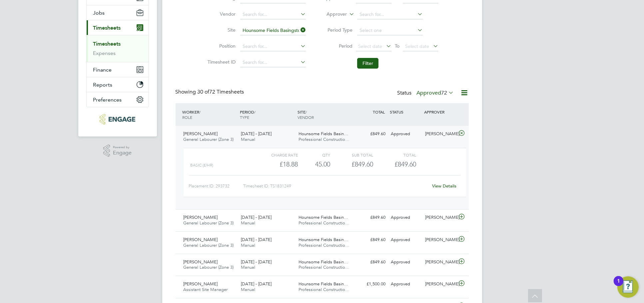  What do you see at coordinates (221, 46) in the screenshot?
I see `label: Position` at bounding box center [221, 46].